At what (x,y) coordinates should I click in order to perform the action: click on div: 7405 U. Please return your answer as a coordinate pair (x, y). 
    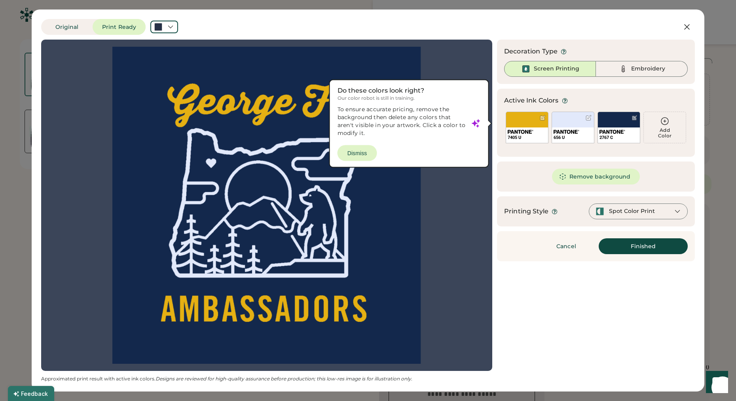
    Looking at the image, I should click on (527, 137).